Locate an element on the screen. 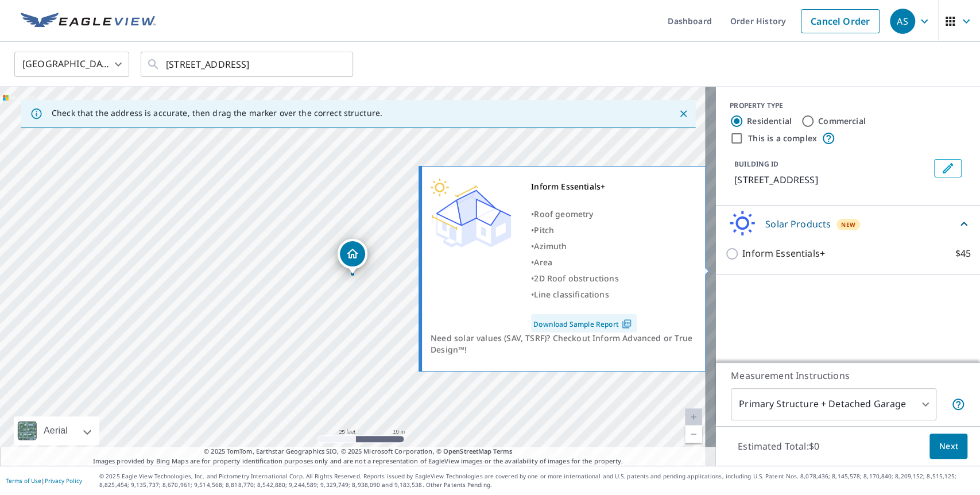 The width and height of the screenshot is (980, 495). p: © 2025 Eagle View Technologies, Inc. and Pictometry International Corp. All Rights Reserved. Repo... is located at coordinates (537, 481).